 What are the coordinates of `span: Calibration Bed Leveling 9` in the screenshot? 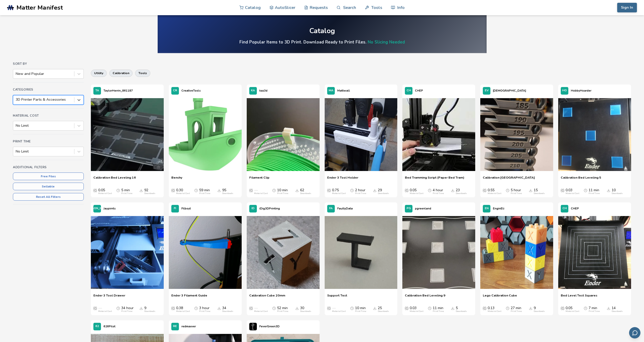 It's located at (425, 298).